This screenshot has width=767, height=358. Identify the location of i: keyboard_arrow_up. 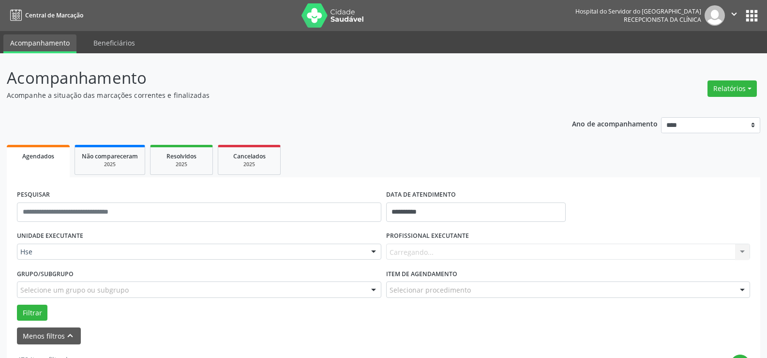
(70, 335).